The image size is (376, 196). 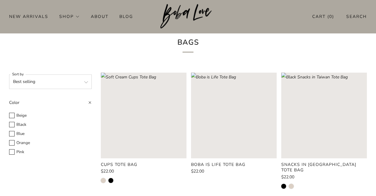 I want to click on a: Blog, so click(x=126, y=16).